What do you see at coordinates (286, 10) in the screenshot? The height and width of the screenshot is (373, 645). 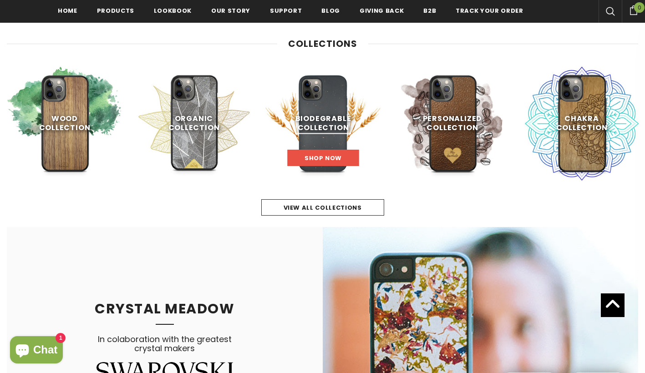 I see `span: support` at bounding box center [286, 10].